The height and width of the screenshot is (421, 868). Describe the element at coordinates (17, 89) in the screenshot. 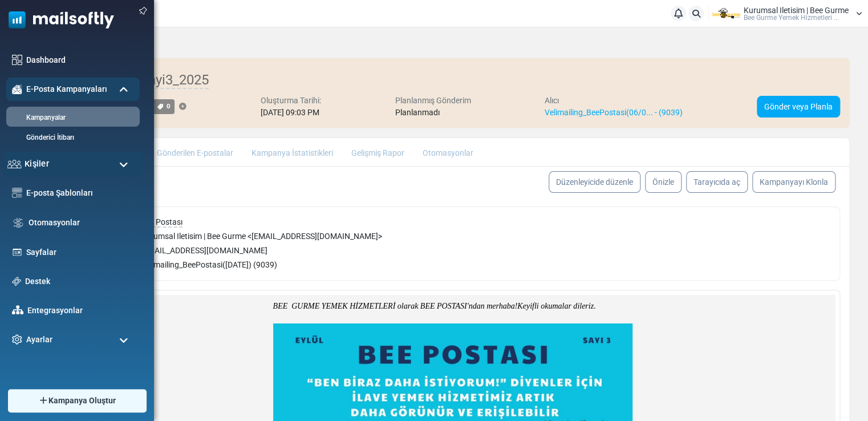

I see `img: campaigns-icon-active.png` at that location.